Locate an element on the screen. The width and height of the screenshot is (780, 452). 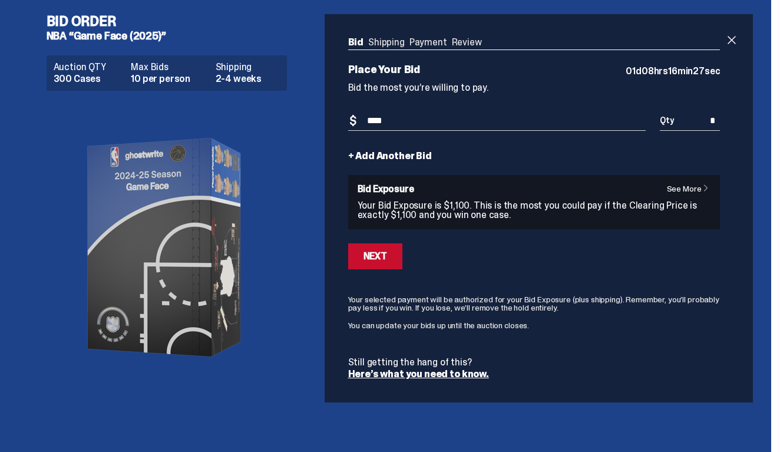
span: 27 is located at coordinates (699, 71).